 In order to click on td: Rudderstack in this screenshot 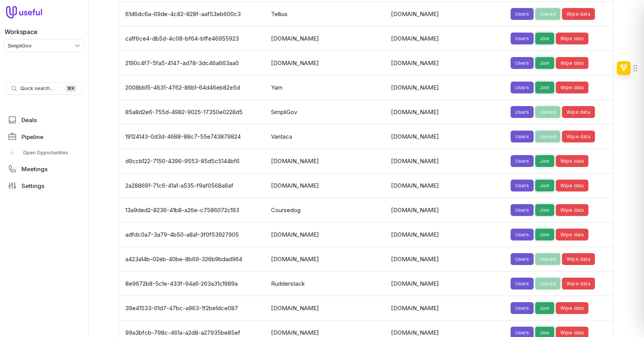, I will do `click(326, 284)`.